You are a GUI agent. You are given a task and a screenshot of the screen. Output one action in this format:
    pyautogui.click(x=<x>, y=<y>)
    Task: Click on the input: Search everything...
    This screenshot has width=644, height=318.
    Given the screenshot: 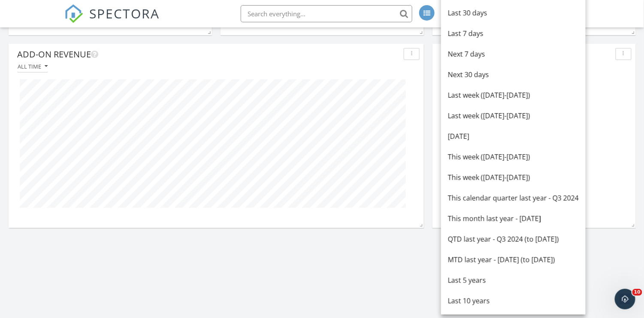 What is the action you would take?
    pyautogui.click(x=327, y=14)
    